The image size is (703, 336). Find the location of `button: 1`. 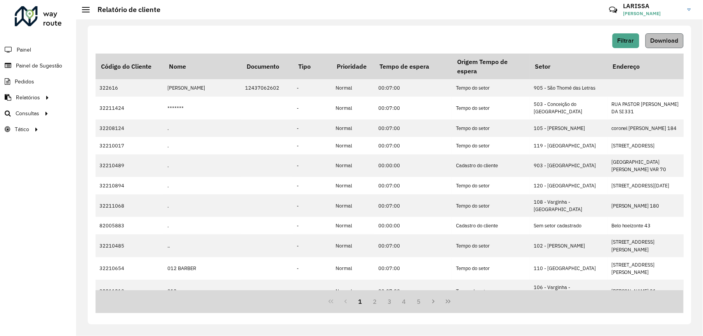

button: 1 is located at coordinates (360, 302).